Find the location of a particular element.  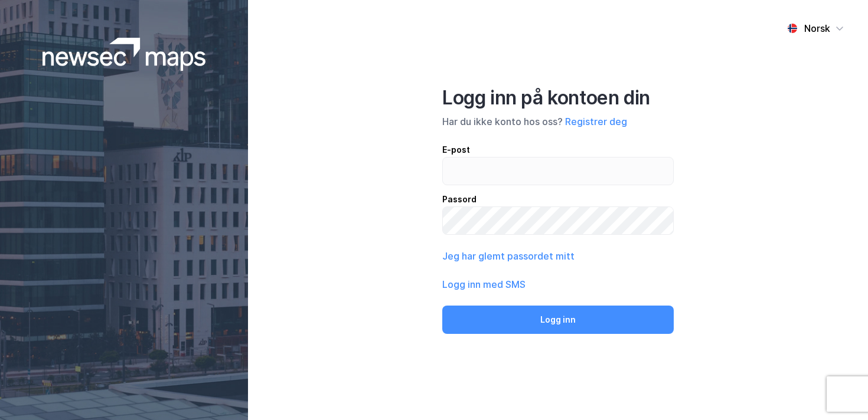

button: Logg inn is located at coordinates (558, 320).